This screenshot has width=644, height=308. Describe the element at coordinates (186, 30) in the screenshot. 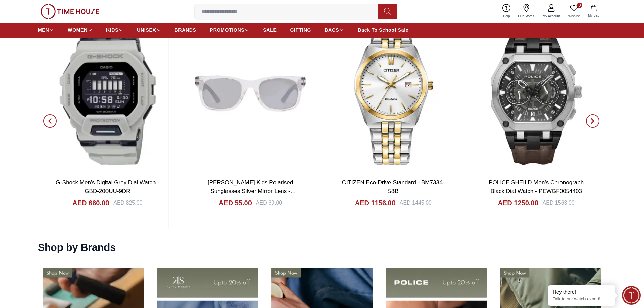

I see `span: BRANDS` at that location.